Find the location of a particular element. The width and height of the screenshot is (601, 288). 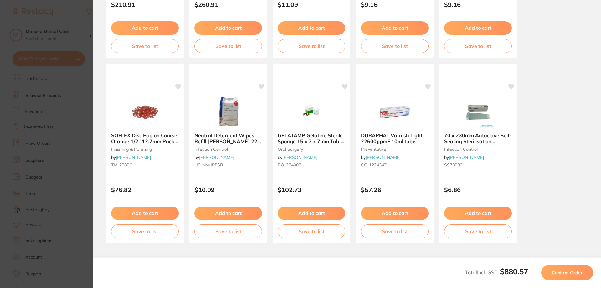

img: 70 x 230mm Autoclave Self-Sealing Sterilisation Pouches 200/pk is located at coordinates (478, 112).